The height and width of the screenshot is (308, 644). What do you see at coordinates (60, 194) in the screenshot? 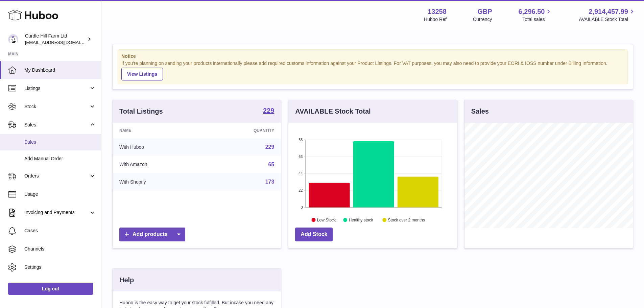
I see `span: Usage` at bounding box center [60, 194].